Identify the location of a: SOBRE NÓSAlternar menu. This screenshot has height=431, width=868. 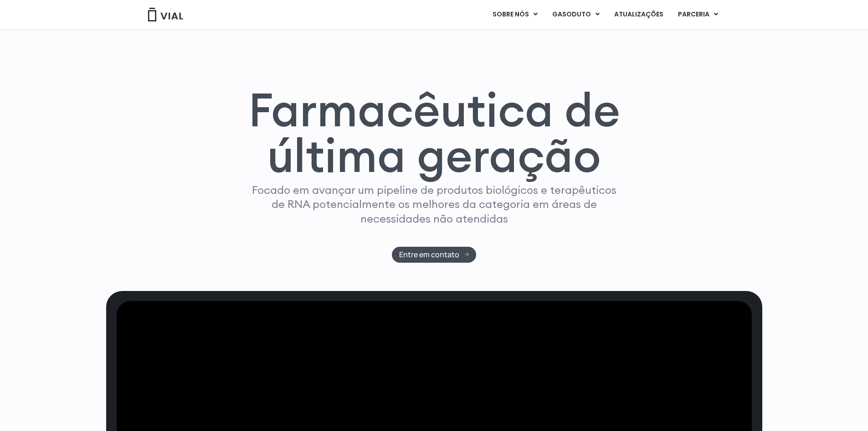
(515, 14).